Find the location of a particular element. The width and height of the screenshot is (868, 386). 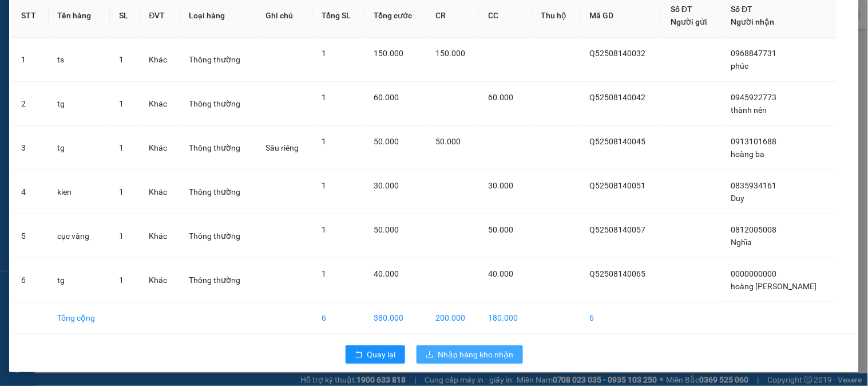

td: cục vàng is located at coordinates (79, 236).